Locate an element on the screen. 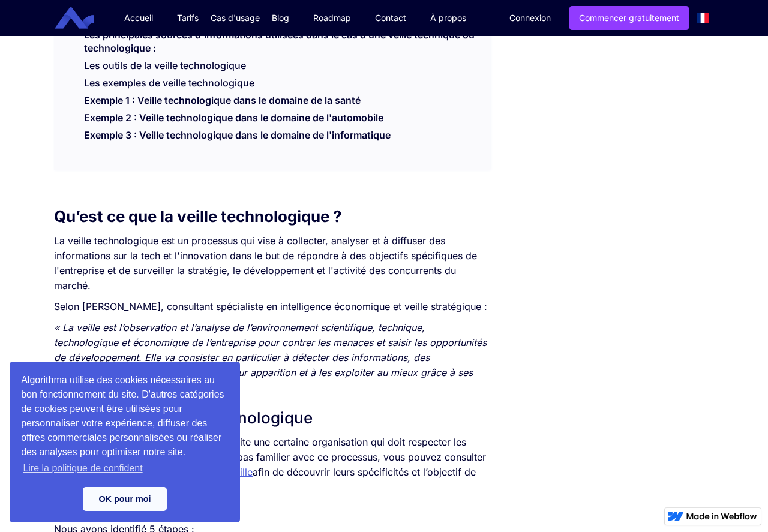 The width and height of the screenshot is (768, 532). a: Commencer gratuitement is located at coordinates (629, 18).